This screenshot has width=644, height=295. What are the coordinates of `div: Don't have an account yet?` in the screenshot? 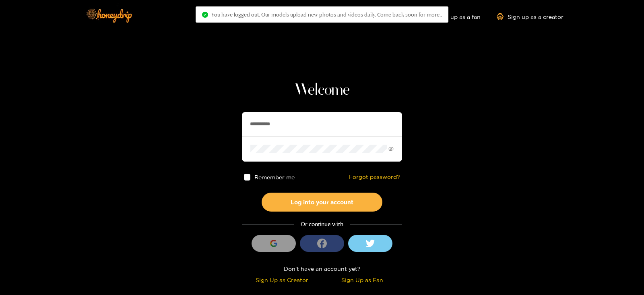 It's located at (322, 269).